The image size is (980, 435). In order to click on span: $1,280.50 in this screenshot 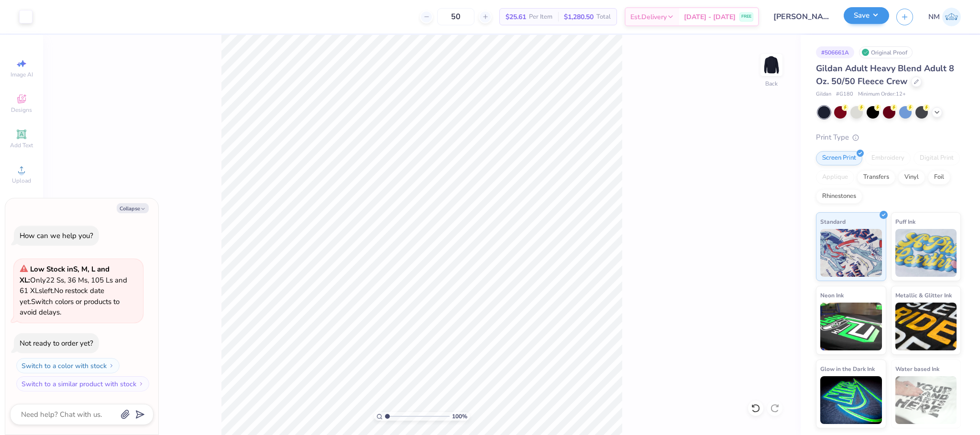, I will do `click(579, 17)`.